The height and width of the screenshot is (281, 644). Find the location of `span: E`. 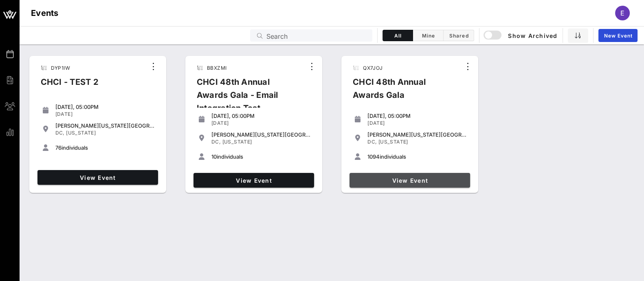

span: E is located at coordinates (623, 13).